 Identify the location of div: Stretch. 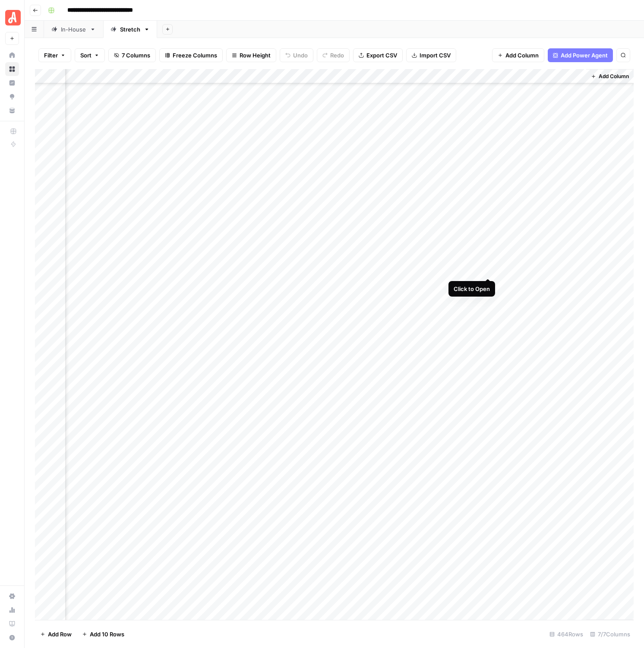
(130, 29).